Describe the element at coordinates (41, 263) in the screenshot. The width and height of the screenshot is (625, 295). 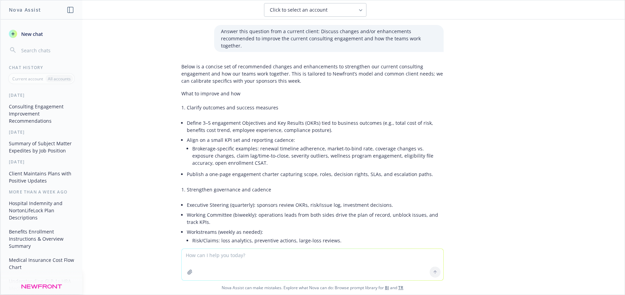
I see `button: Medical Insurance Cost Flow Chart` at that location.